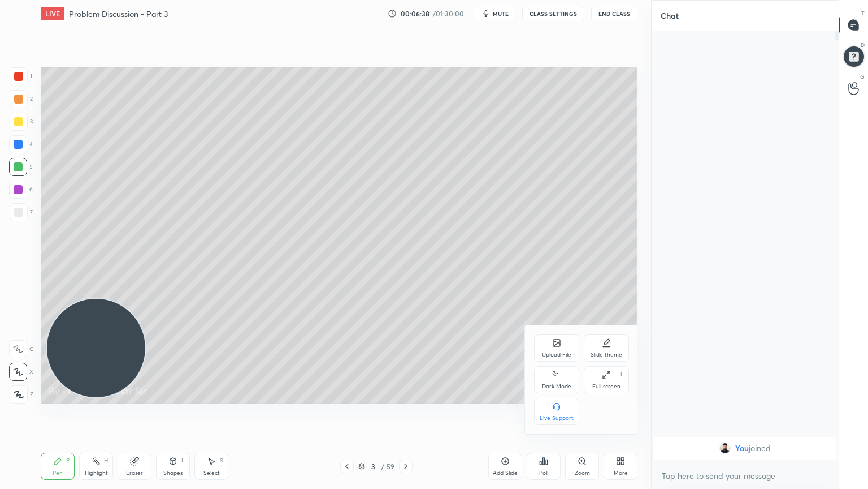 The image size is (868, 489). Describe the element at coordinates (622, 374) in the screenshot. I see `div: F` at that location.